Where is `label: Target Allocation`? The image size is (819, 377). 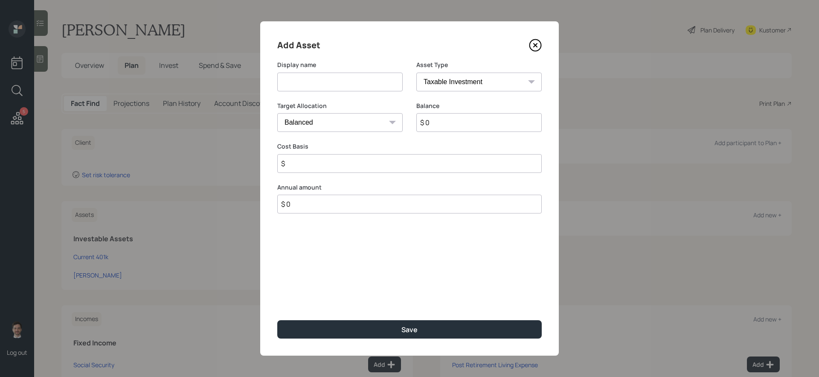 label: Target Allocation is located at coordinates (340, 106).